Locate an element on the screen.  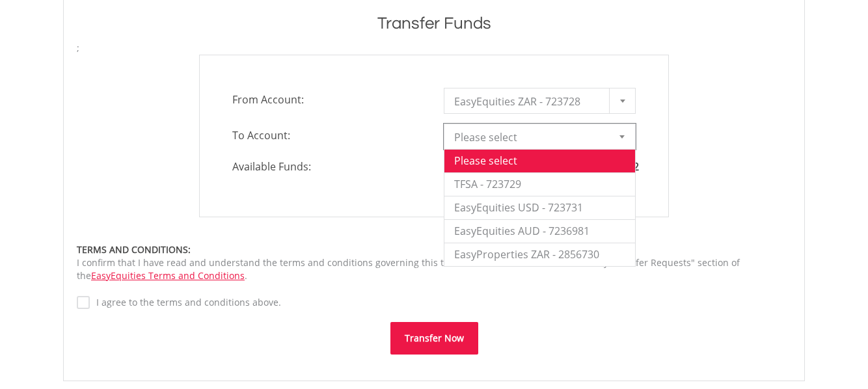
span: To Account: is located at coordinates (328, 136).